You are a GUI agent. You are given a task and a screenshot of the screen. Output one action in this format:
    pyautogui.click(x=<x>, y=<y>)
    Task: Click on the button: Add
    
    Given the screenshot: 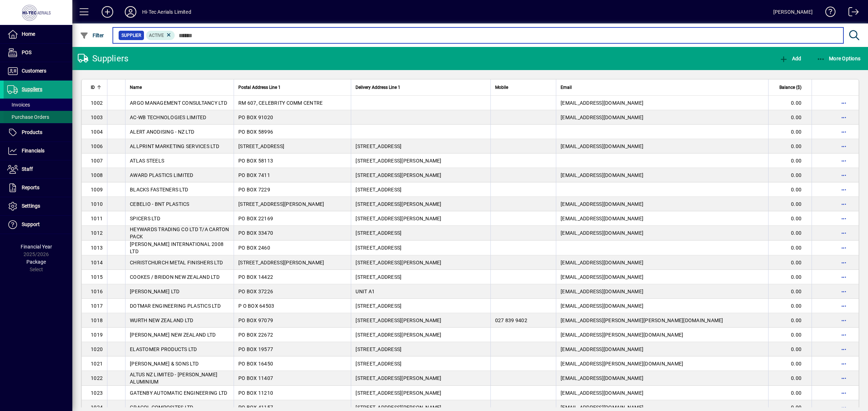 What is the action you would take?
    pyautogui.click(x=790, y=59)
    